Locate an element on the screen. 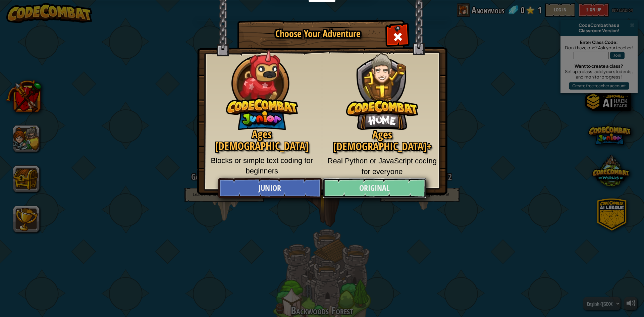 The width and height of the screenshot is (644, 317). a: Original is located at coordinates (375, 188).